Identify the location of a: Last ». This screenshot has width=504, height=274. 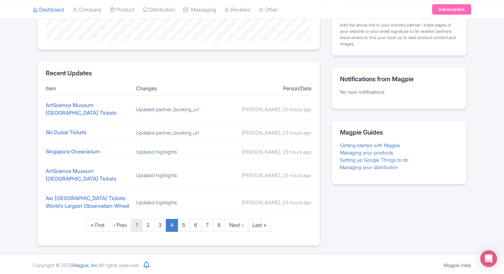
(259, 226).